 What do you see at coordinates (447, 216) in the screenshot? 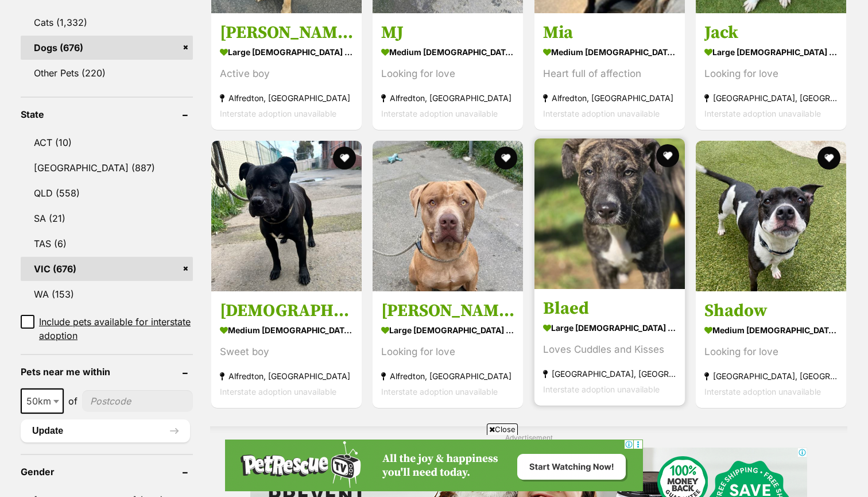
I see `img: Quana - Mastiff Dog` at bounding box center [447, 216].